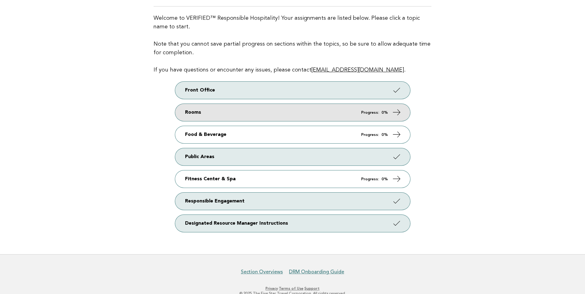  What do you see at coordinates (312, 289) in the screenshot?
I see `a: Support` at bounding box center [312, 289].